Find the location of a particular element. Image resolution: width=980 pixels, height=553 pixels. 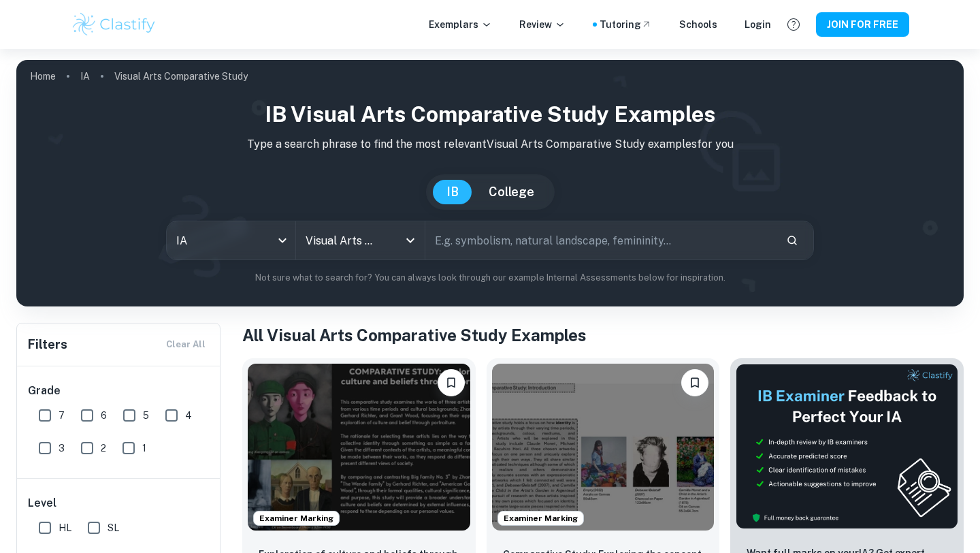

p: Exemplars is located at coordinates (460, 25).